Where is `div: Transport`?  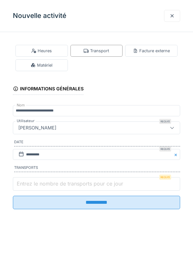 div: Transport is located at coordinates (96, 51).